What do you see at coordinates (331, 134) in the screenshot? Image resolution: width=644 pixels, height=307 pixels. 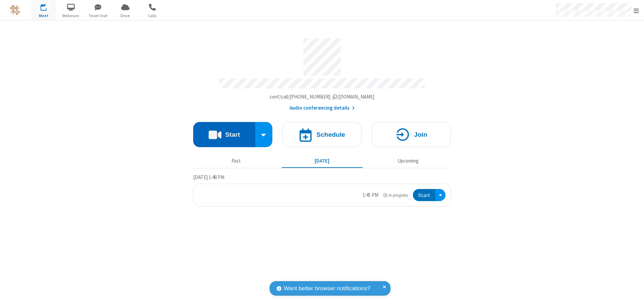 I see `h4: Schedule` at bounding box center [331, 134].